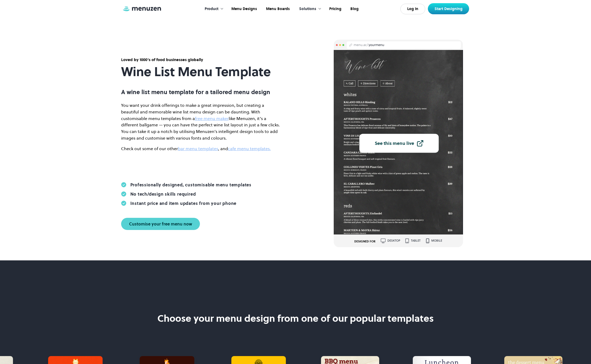  What do you see at coordinates (399, 142) in the screenshot?
I see `img: Wine List Menu Template` at bounding box center [399, 142].